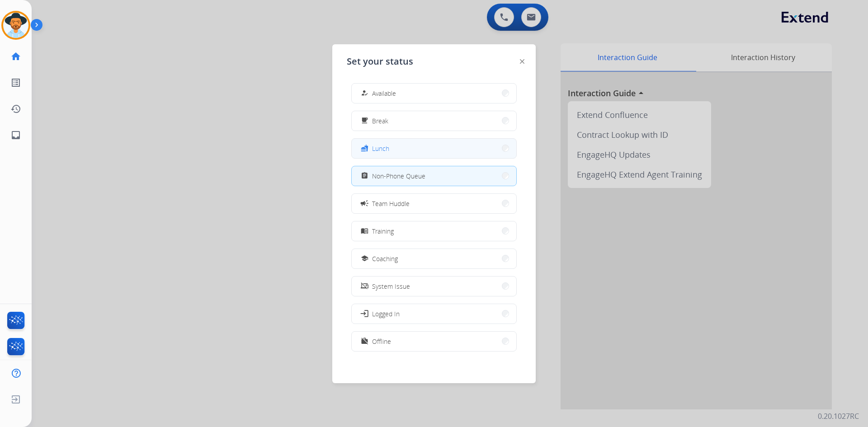 The height and width of the screenshot is (427, 868). Describe the element at coordinates (434, 176) in the screenshot. I see `button: Non-Phone Queue` at that location.